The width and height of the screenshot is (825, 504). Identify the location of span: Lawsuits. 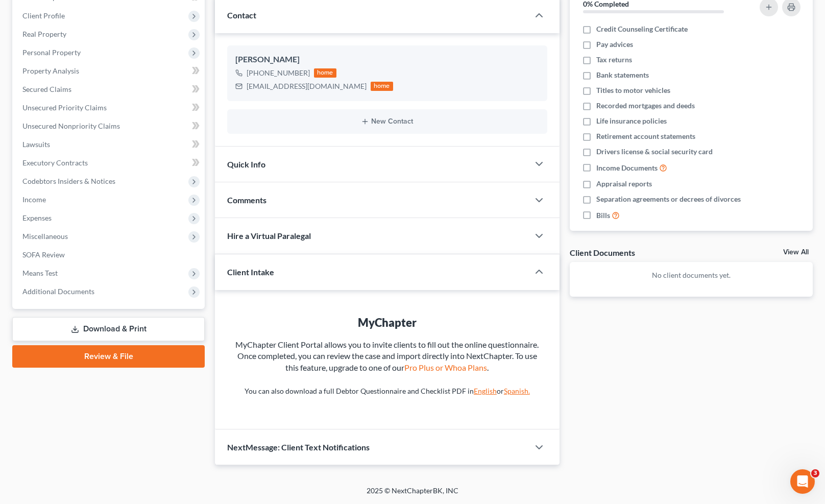
(36, 144).